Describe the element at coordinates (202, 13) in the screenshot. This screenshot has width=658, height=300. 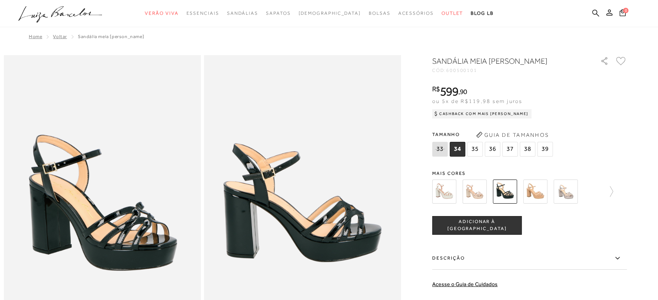
I see `span: Essenciais` at that location.